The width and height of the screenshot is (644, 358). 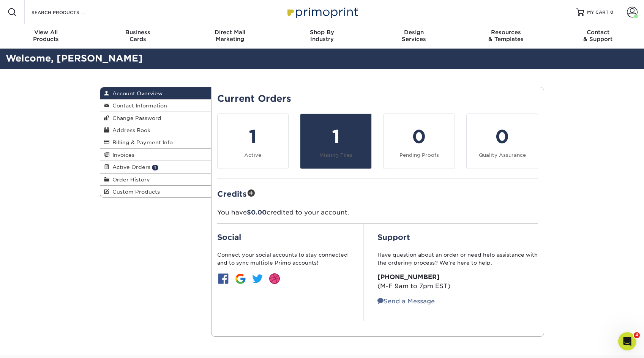 I want to click on span: Shop By, so click(x=322, y=32).